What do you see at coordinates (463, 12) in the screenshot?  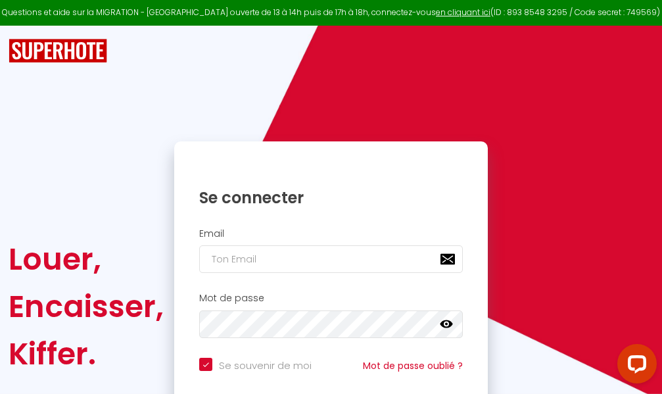 I see `a: en cliquant ici` at bounding box center [463, 12].